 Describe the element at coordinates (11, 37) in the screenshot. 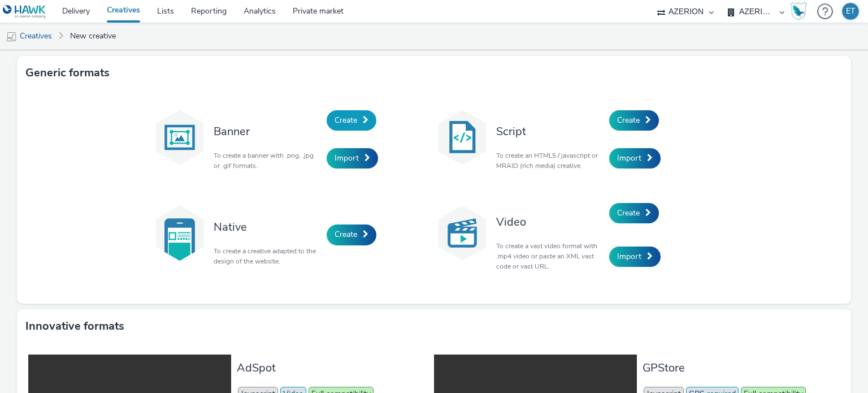

I see `img: mobile` at that location.